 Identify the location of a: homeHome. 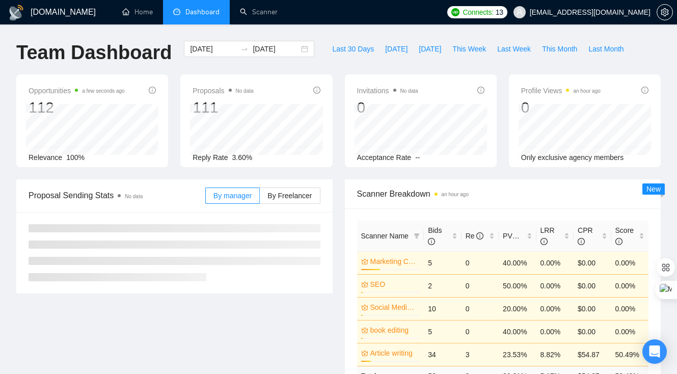
(137, 12).